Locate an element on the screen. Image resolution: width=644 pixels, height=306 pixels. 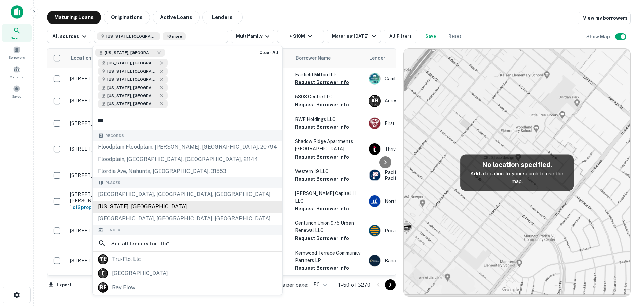
th: Borrower Name is located at coordinates (329, 58).